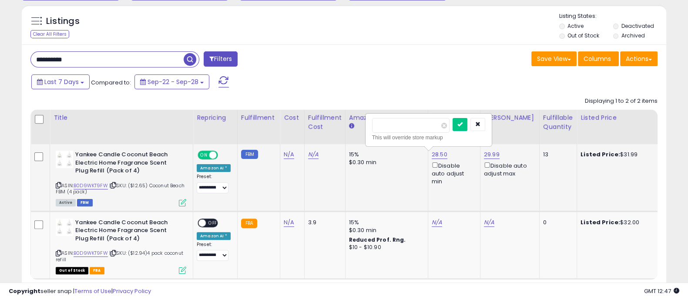  I want to click on span: Last 7 Days, so click(61, 82).